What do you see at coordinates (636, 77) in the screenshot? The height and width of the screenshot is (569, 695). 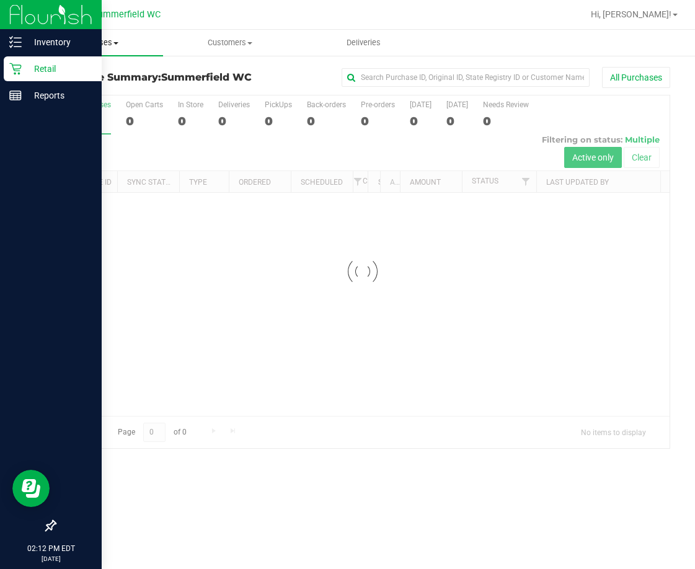 I see `button: All Purchases` at bounding box center [636, 77].